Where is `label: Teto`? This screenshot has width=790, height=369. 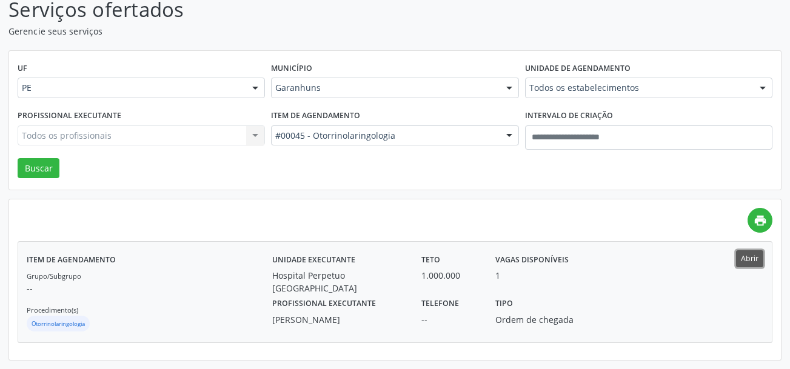
label: Teto is located at coordinates (431, 260).